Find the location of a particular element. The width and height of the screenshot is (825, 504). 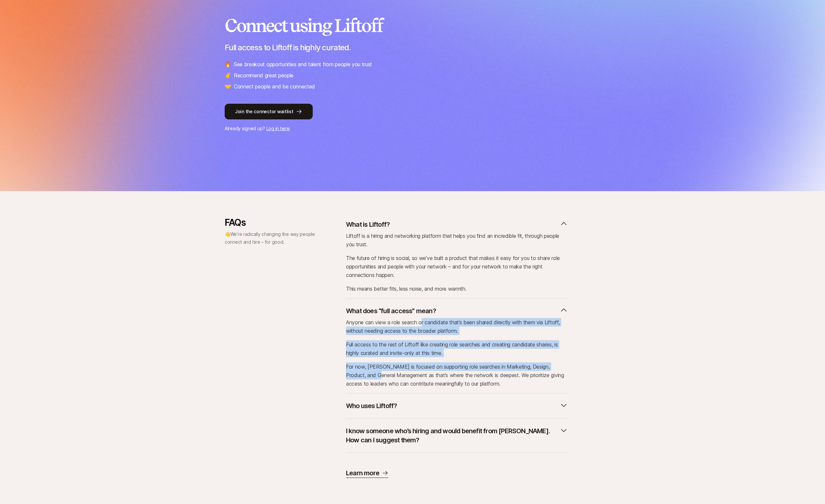

p: Liftoff is a hiring and networking platform that helps you find an incredible fit, through people... is located at coordinates (457, 240).